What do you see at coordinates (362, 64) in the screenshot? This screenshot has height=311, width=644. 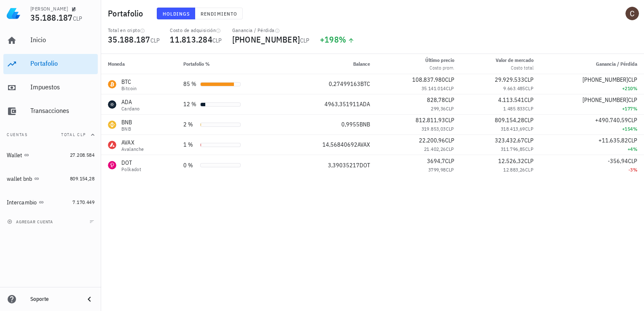 I see `span: Balance` at bounding box center [362, 64].